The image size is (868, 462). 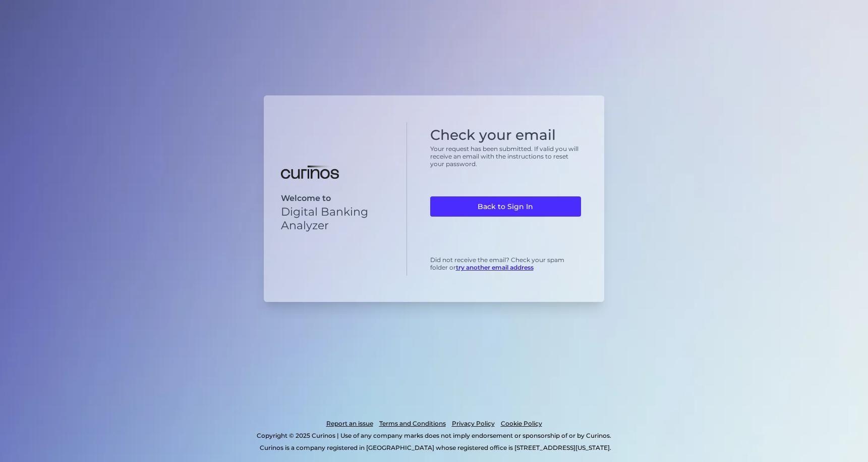 I want to click on p: Your request has been submitted. If valid you will receive an email with the instructions to rese..., so click(x=506, y=156).